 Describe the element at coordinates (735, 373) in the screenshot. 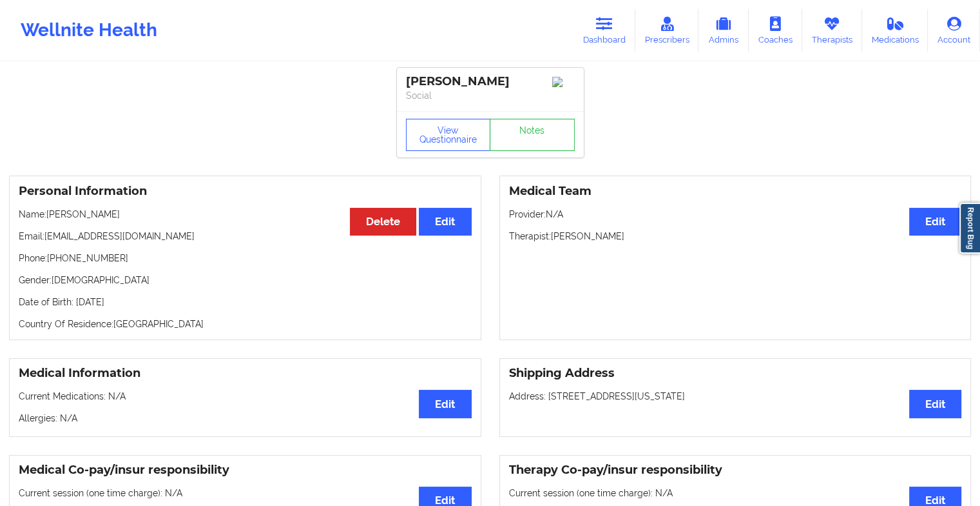

I see `h3: Shipping Address` at that location.